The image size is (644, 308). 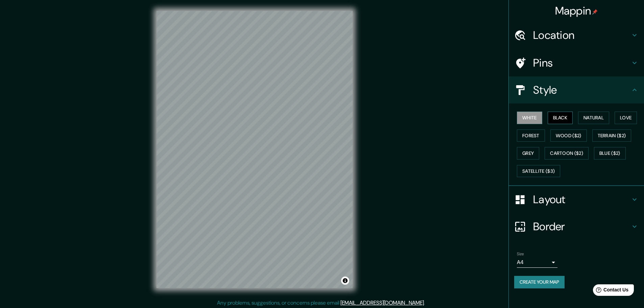 I want to click on h4: Border, so click(x=582, y=227).